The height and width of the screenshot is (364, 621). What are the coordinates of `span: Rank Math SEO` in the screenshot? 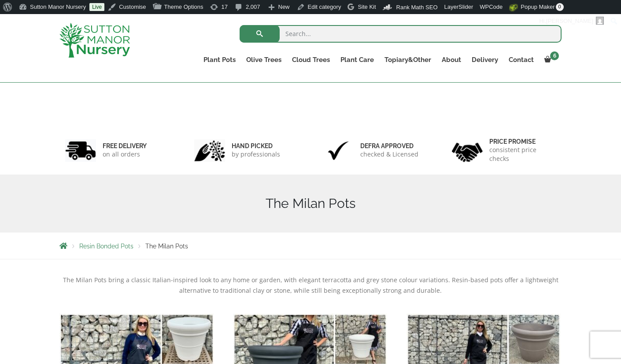 It's located at (417, 7).